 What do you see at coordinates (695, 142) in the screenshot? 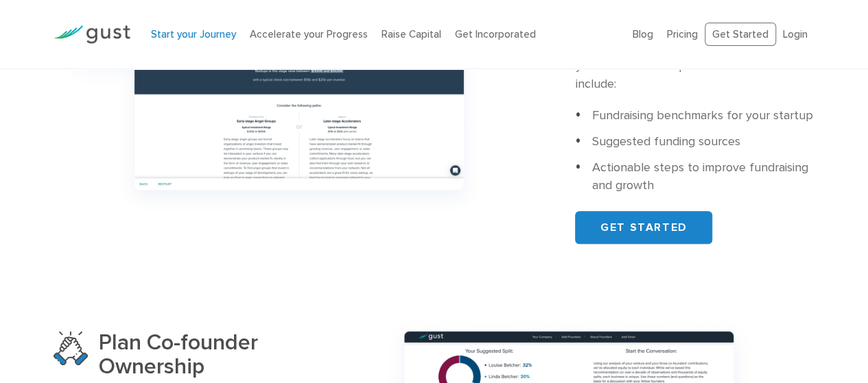
I see `li: Suggested funding sources` at bounding box center [695, 142].